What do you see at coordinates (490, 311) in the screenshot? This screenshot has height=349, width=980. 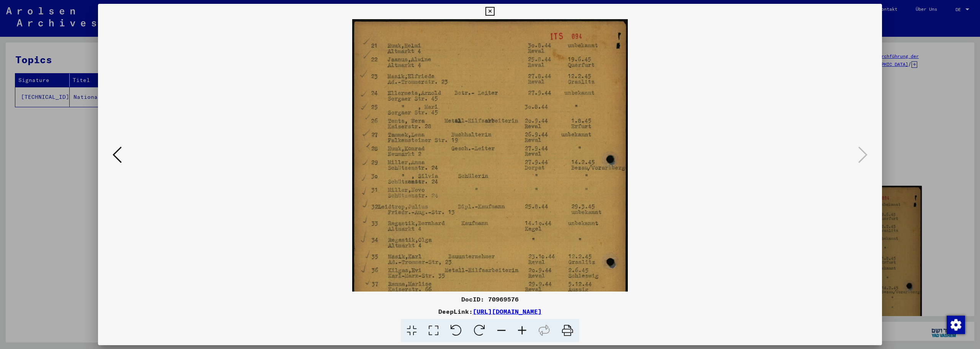 I see `div: DeepLink:` at bounding box center [490, 311].